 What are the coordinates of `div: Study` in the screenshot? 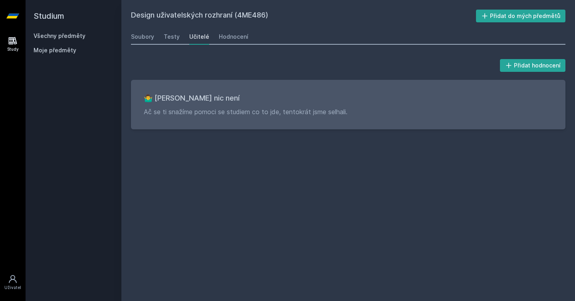 It's located at (13, 49).